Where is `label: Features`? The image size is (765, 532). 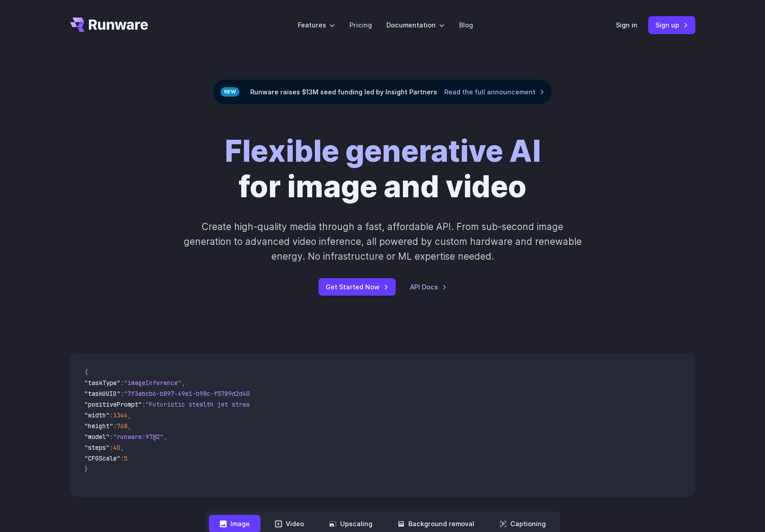 label: Features is located at coordinates (316, 25).